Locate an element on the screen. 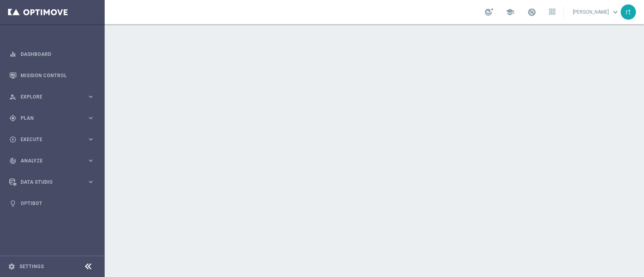  button: Data Studio keyboard_arrow_right is located at coordinates (52, 182).